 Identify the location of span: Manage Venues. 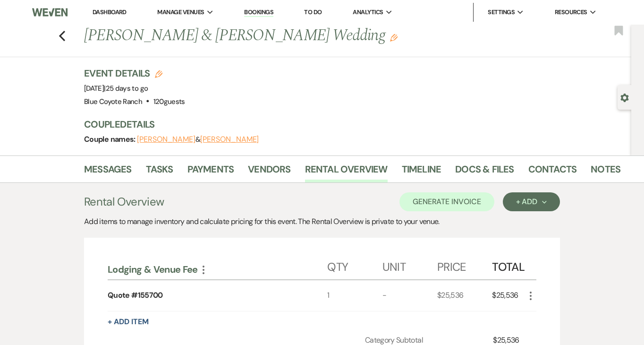
(180, 12).